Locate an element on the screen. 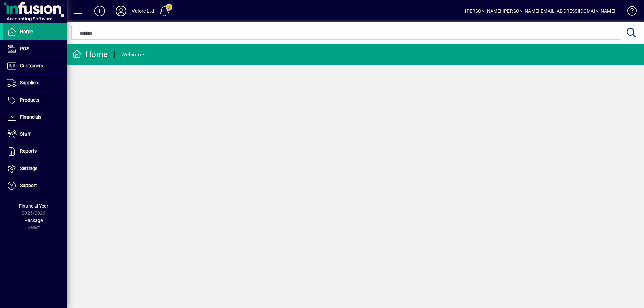 The height and width of the screenshot is (308, 644). span: Financial Year is located at coordinates (33, 206).